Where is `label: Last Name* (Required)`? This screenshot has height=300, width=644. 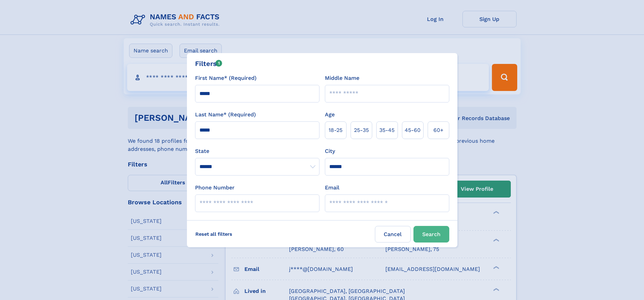
label: Last Name* (Required) is located at coordinates (225, 115).